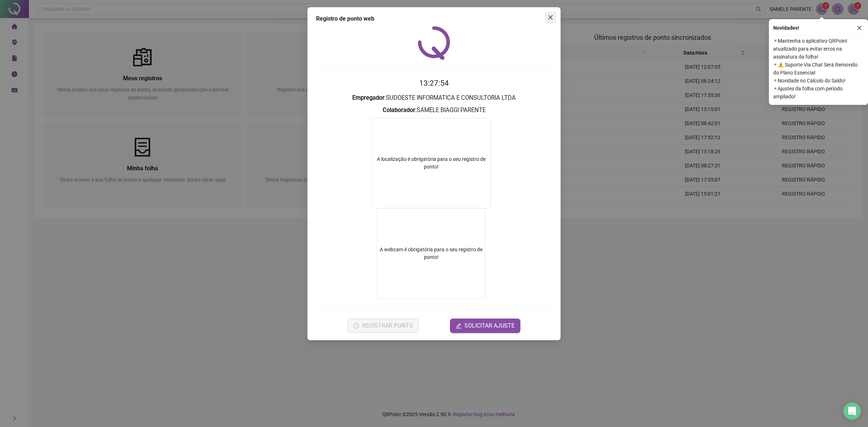 This screenshot has width=868, height=427. I want to click on div: A localização é obrigatória para o seu registro de ponto!, so click(431, 163).